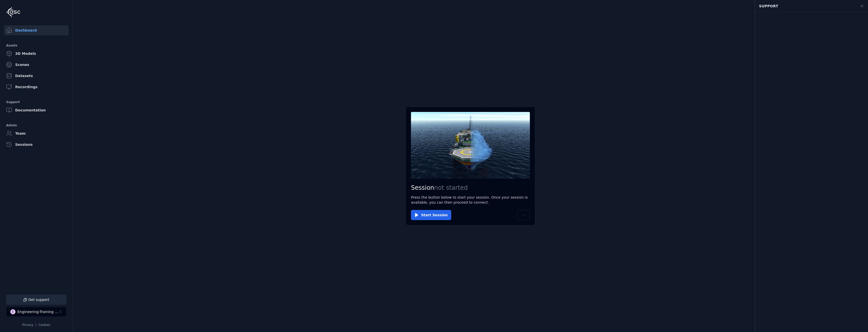 The image size is (868, 332). Describe the element at coordinates (13, 12) in the screenshot. I see `img: Logo` at that location.